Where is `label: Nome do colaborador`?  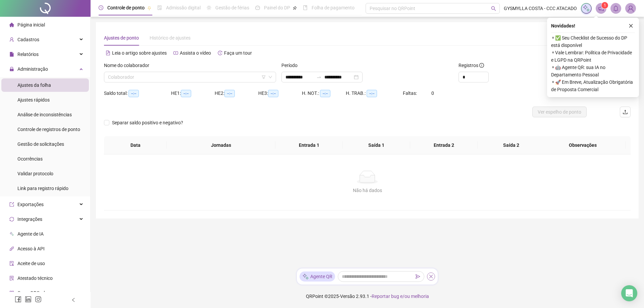 label: Nome do colaborador is located at coordinates (128, 66).